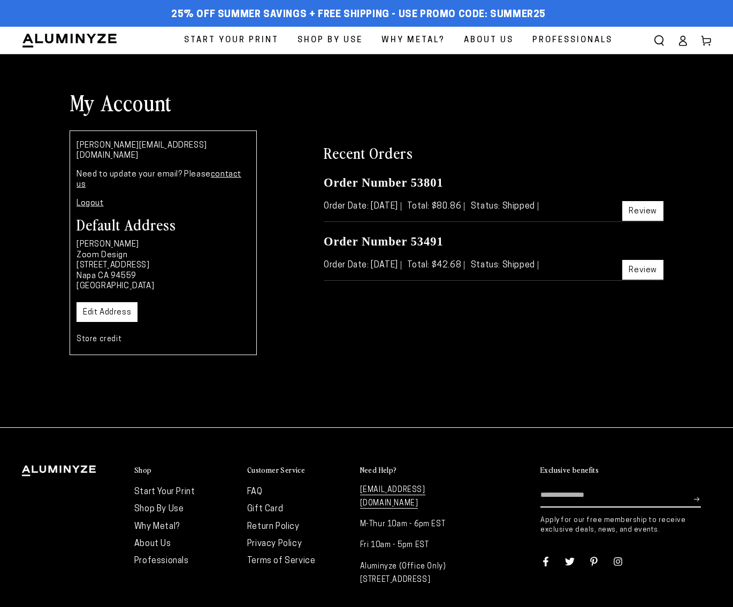 The height and width of the screenshot is (607, 733). What do you see at coordinates (276, 470) in the screenshot?
I see `h2: Customer Service` at bounding box center [276, 470].